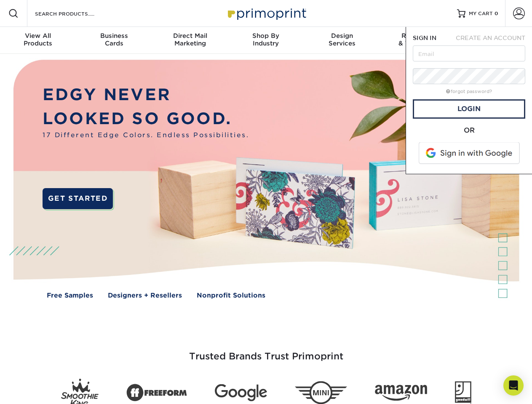 This screenshot has width=532, height=404. What do you see at coordinates (113, 40) in the screenshot?
I see `a: BusinessCards` at bounding box center [113, 40].